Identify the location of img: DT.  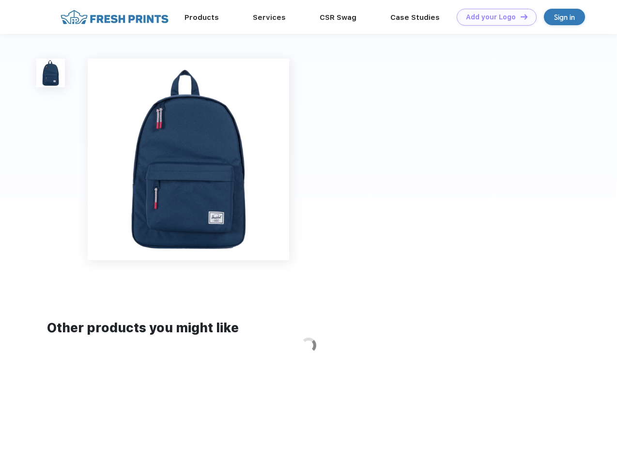
(524, 16).